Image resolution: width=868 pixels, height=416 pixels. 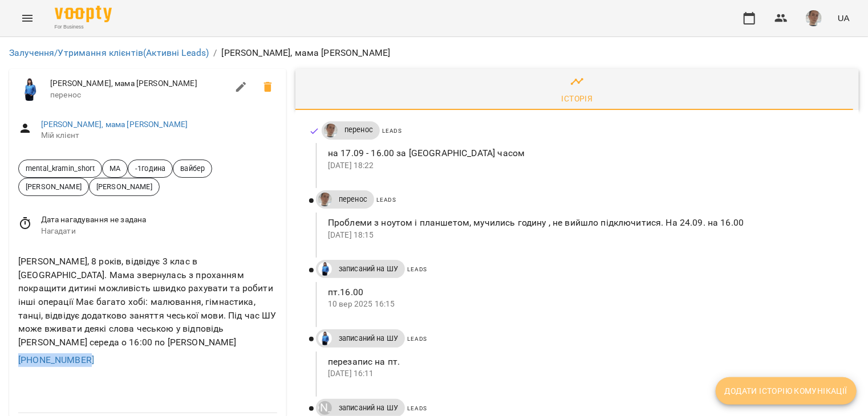 I want to click on span: Додати історію комунікації, so click(x=786, y=391).